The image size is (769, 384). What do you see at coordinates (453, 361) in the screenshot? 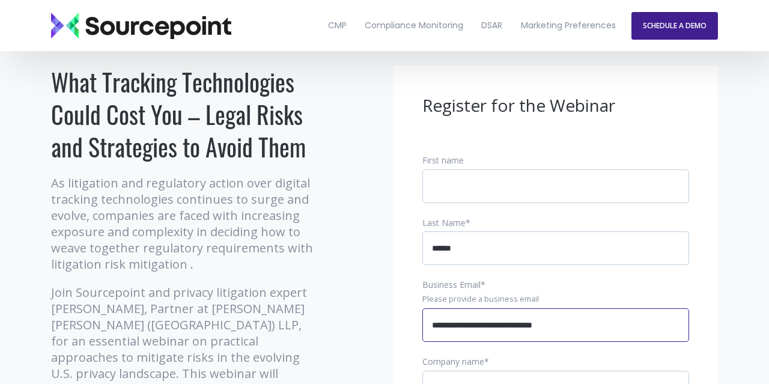
I see `span: Company name` at bounding box center [453, 361].